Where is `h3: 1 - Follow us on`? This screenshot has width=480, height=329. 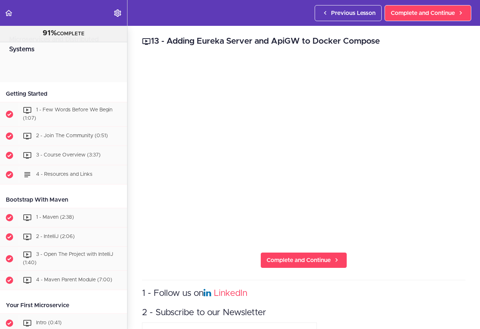
h3: 1 - Follow us on is located at coordinates (303, 293).